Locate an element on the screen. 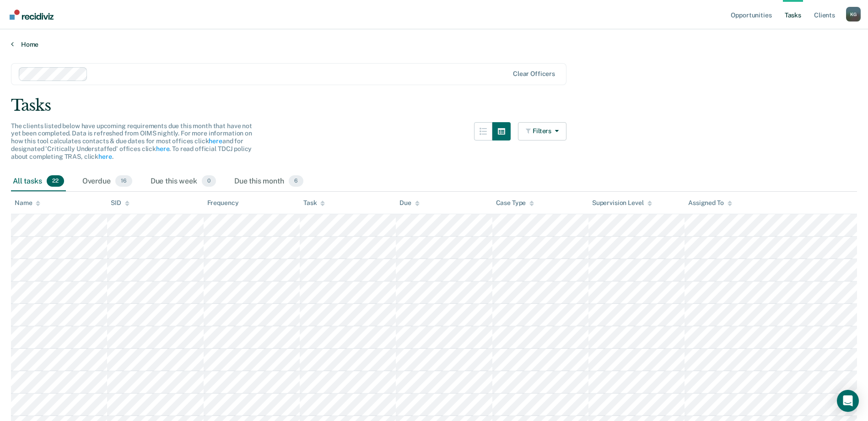  div: Task is located at coordinates (314, 203).